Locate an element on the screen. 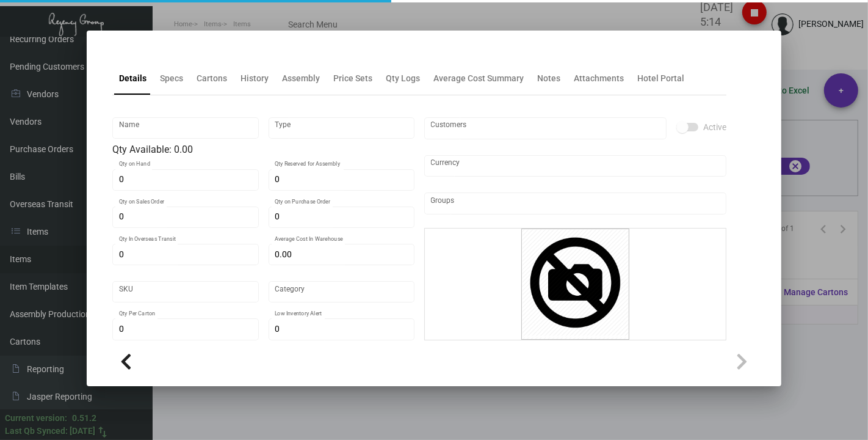 The image size is (868, 440). div: 0.51.2 is located at coordinates (84, 417).